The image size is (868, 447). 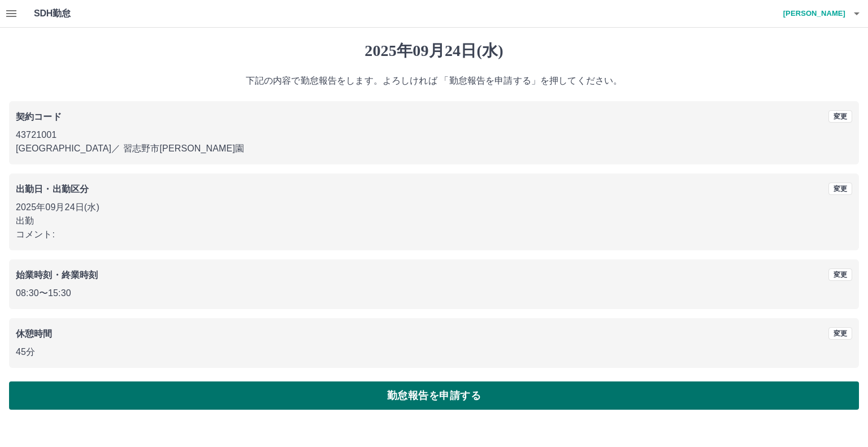 What do you see at coordinates (434, 396) in the screenshot?
I see `button: 勤怠報告を申請する` at bounding box center [434, 396].